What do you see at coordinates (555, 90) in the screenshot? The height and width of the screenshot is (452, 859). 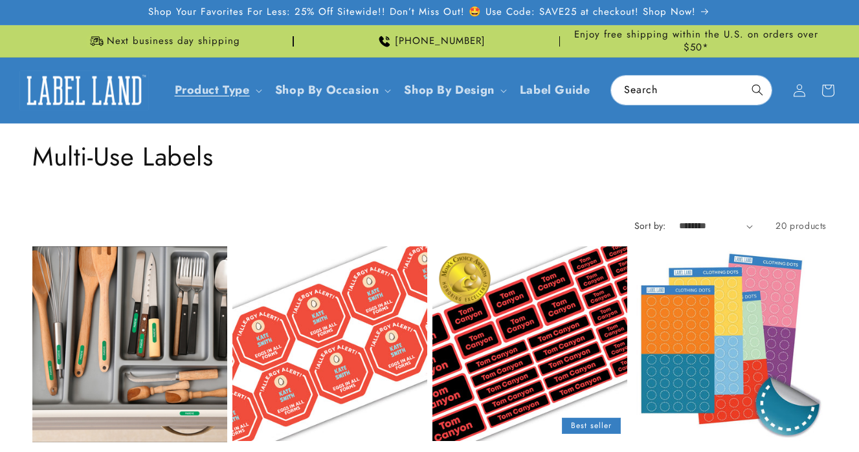 I see `a: Label Guide` at bounding box center [555, 90].